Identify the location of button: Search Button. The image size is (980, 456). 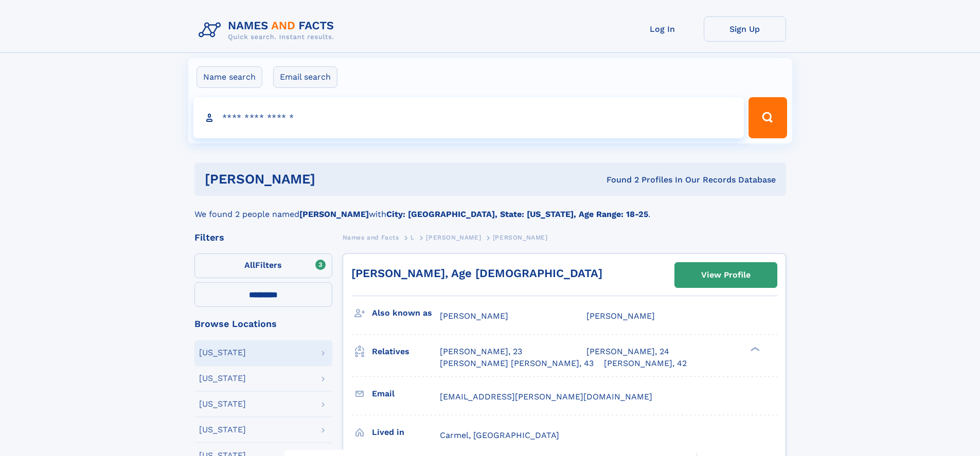
(768, 118).